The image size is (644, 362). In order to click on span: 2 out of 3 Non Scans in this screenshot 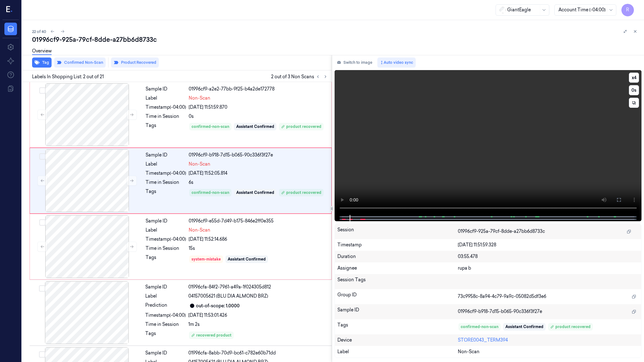, I will do `click(300, 77)`.